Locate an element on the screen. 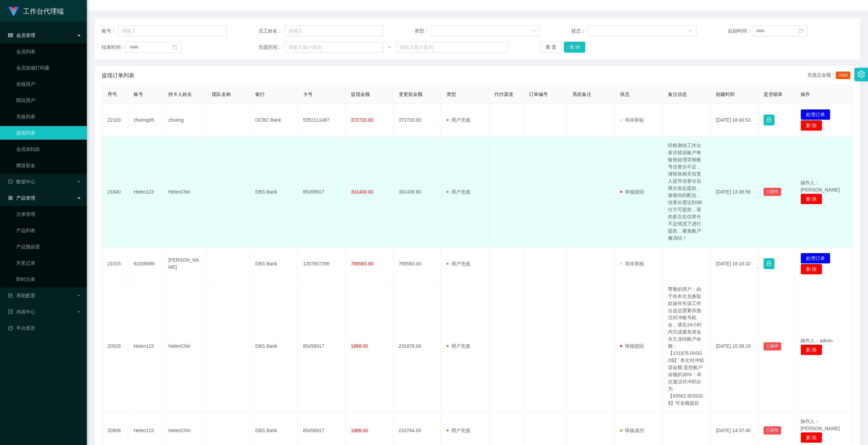 The image size is (868, 445). td: 21840 is located at coordinates (115, 191).